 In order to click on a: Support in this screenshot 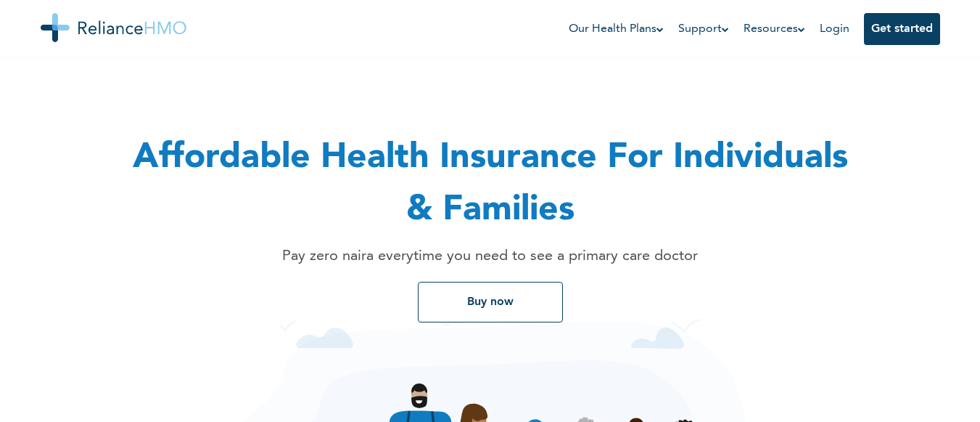, I will do `click(704, 29)`.